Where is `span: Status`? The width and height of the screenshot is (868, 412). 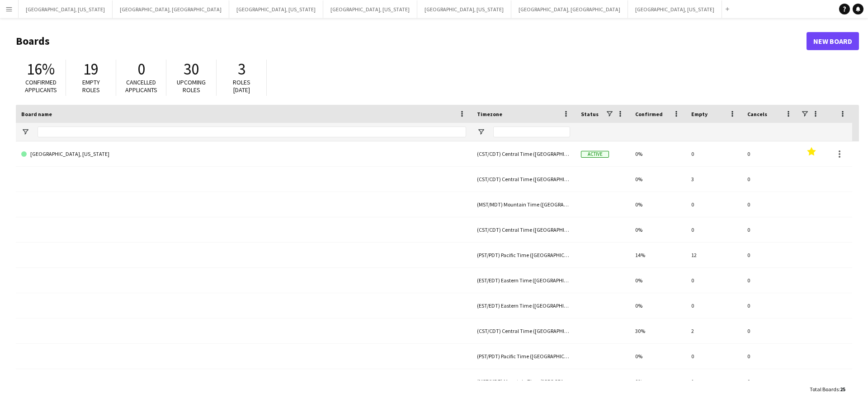 span: Status is located at coordinates (590, 114).